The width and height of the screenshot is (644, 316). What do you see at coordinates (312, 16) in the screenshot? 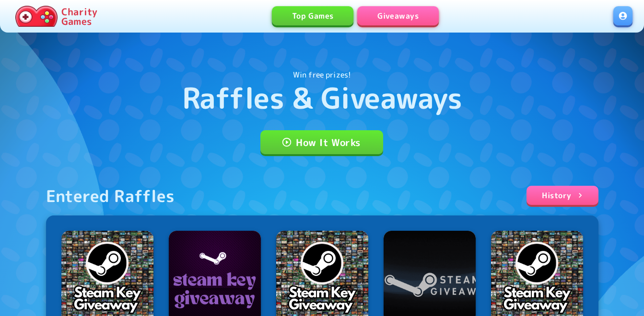
I see `a: Top Games` at bounding box center [312, 16].